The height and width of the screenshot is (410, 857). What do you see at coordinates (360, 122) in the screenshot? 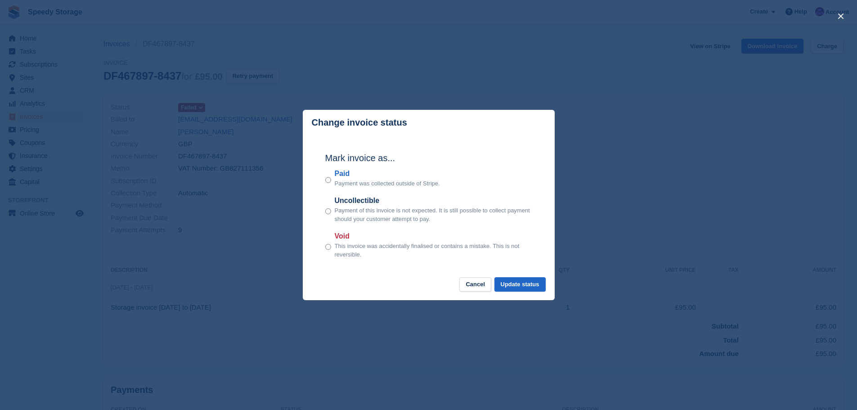
I see `p: Change invoice status` at bounding box center [360, 122].